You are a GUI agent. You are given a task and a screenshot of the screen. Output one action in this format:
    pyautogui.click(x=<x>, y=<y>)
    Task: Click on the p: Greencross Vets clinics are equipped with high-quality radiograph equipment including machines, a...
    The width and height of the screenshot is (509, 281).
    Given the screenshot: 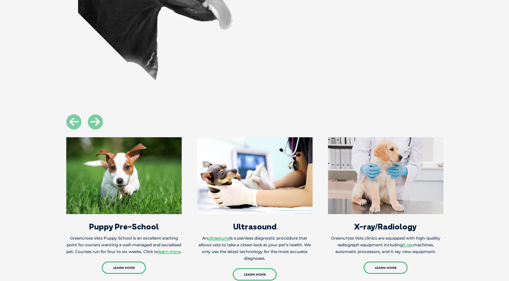 What is the action you would take?
    pyautogui.click(x=386, y=245)
    